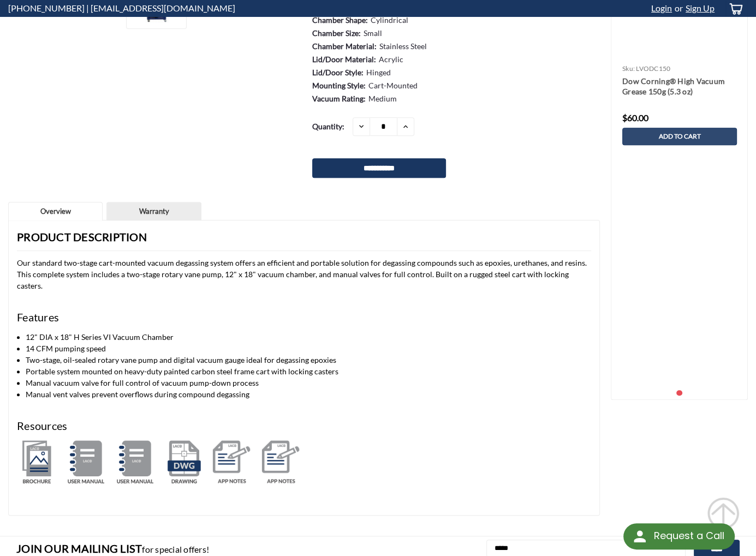 The image size is (756, 556). Describe the element at coordinates (304, 425) in the screenshot. I see `h4: Resources` at that location.